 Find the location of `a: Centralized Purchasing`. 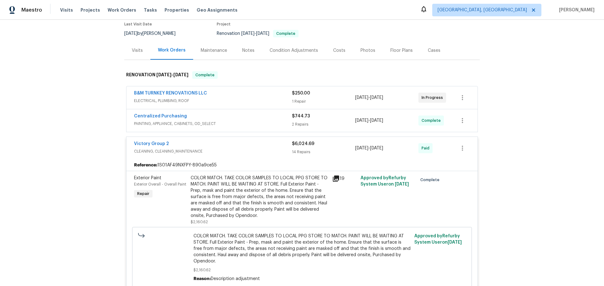

a: Centralized Purchasing is located at coordinates (160, 116).